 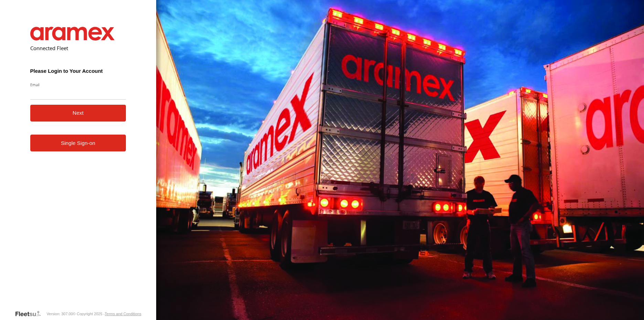 I want to click on h2: Connected Fleet, so click(x=78, y=48).